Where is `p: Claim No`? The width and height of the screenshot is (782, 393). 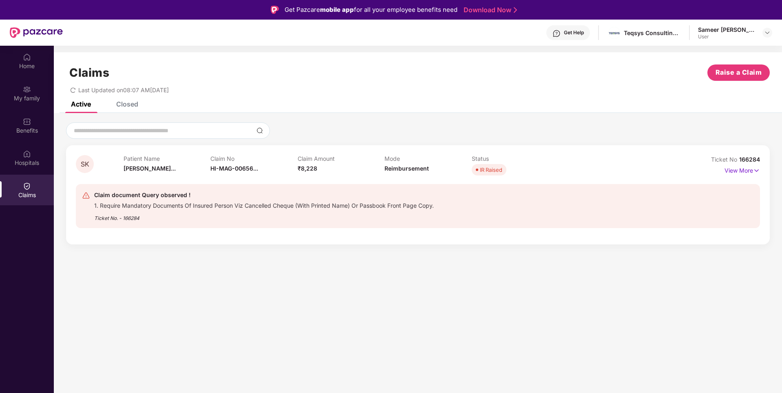 p: Claim No is located at coordinates (254, 158).